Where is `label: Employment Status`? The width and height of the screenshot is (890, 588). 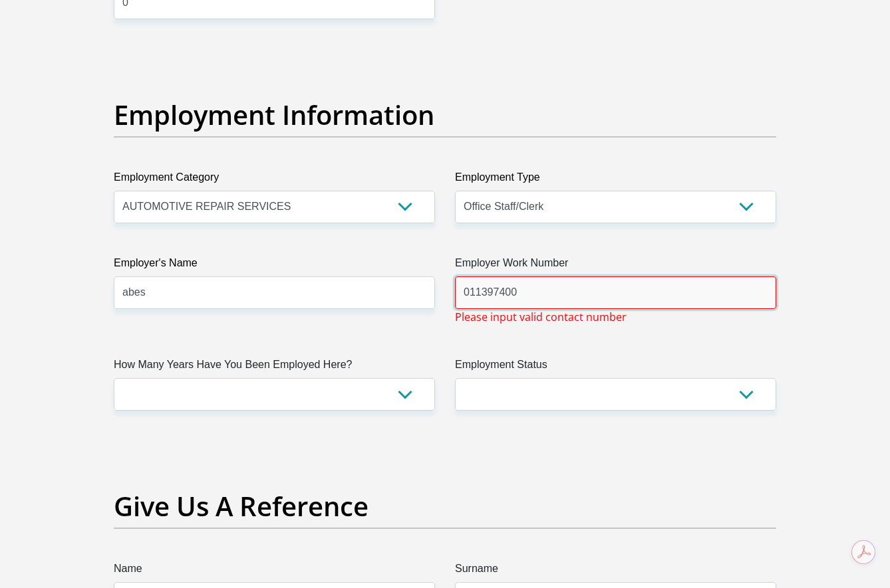
label: Employment Status is located at coordinates (615, 368).